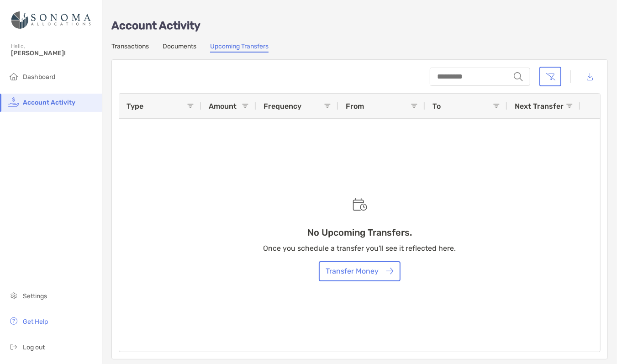 The width and height of the screenshot is (617, 364). What do you see at coordinates (51, 20) in the screenshot?
I see `img: Zoe Logo` at bounding box center [51, 20].